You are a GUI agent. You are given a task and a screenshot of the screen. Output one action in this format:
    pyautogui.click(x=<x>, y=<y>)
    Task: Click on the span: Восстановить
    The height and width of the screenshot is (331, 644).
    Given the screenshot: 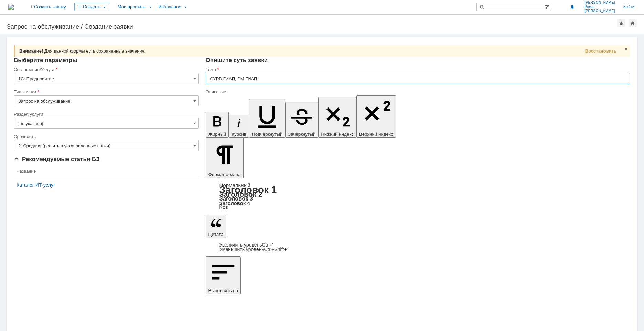 What is the action you would take?
    pyautogui.click(x=600, y=51)
    